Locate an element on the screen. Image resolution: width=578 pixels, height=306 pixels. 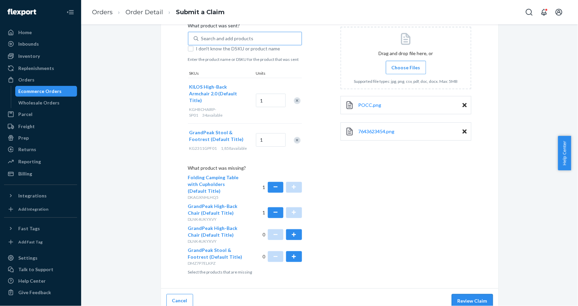
div: Prep is located at coordinates (23, 138).